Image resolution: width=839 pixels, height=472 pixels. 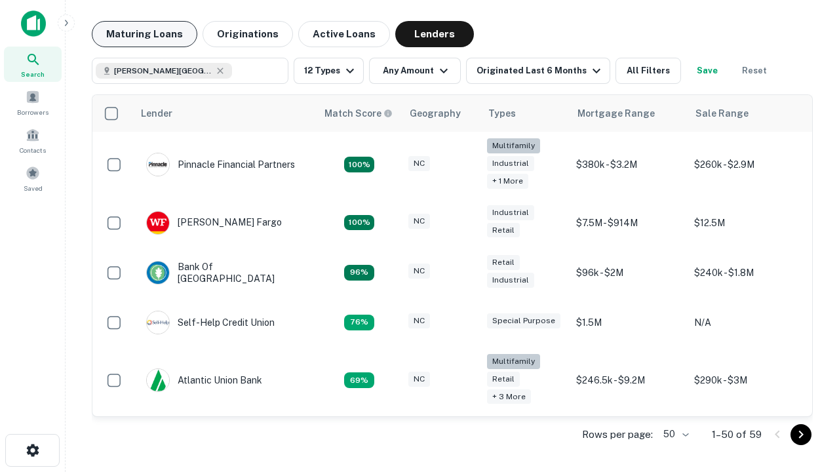 What do you see at coordinates (435, 113) in the screenshot?
I see `div: Geography` at bounding box center [435, 113].